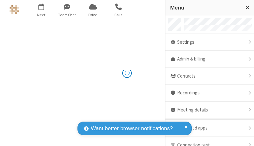 This screenshot has height=146, width=254. I want to click on div: Download apps, so click(210, 129).